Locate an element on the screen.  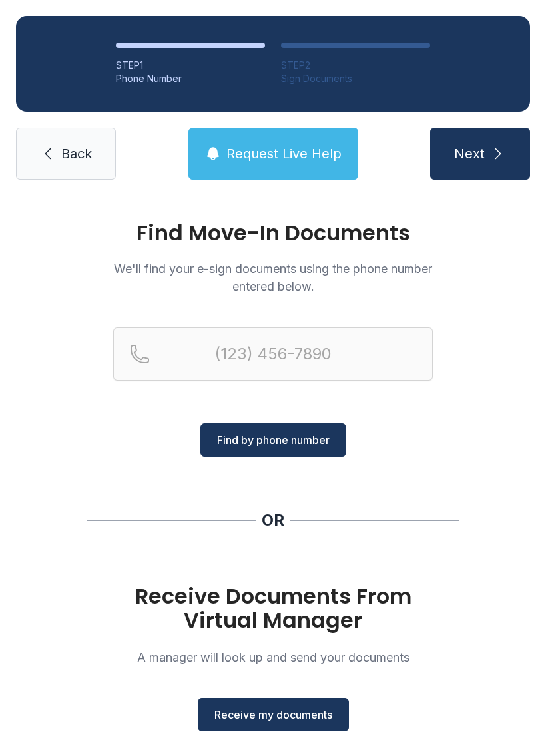
div: OR is located at coordinates (273, 520).